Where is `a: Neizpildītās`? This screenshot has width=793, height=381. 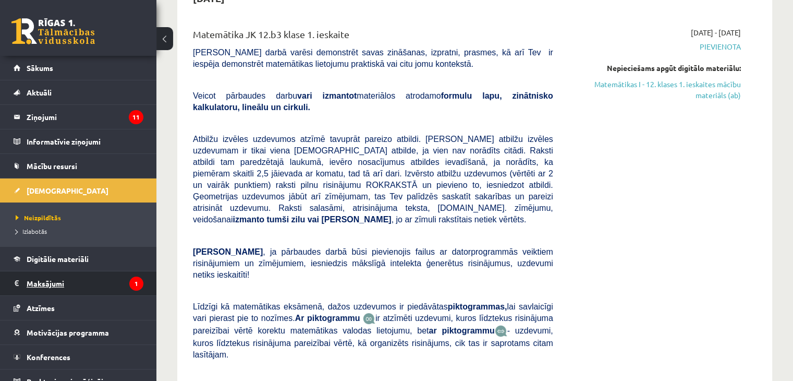 a: Neizpildītās is located at coordinates (81, 217).